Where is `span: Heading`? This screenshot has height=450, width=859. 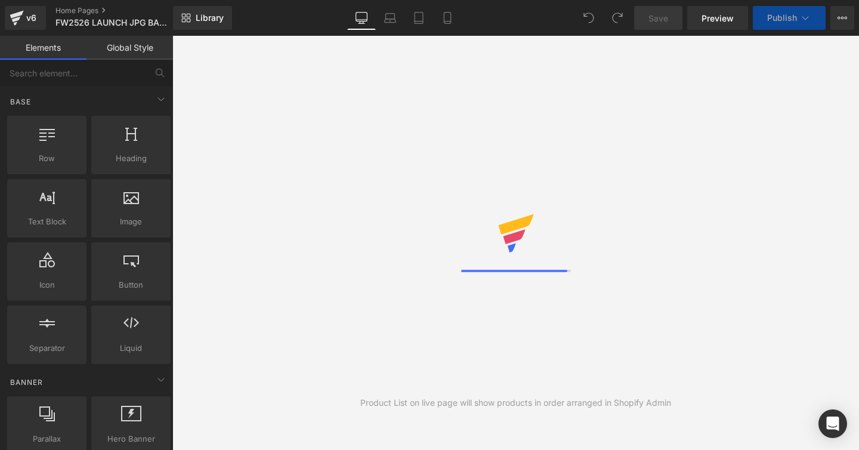
span: Heading is located at coordinates (131, 158).